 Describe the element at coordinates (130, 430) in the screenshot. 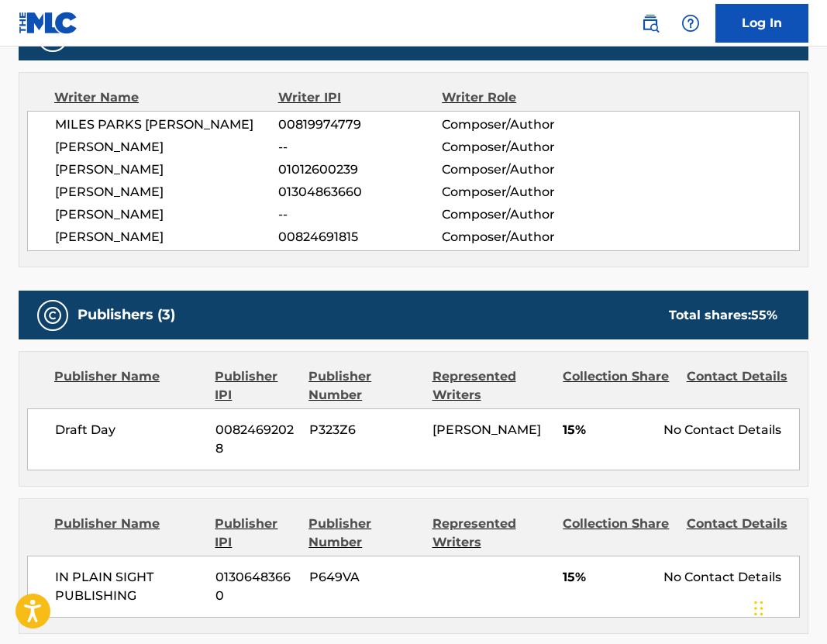

I see `span: Draft Day` at that location.